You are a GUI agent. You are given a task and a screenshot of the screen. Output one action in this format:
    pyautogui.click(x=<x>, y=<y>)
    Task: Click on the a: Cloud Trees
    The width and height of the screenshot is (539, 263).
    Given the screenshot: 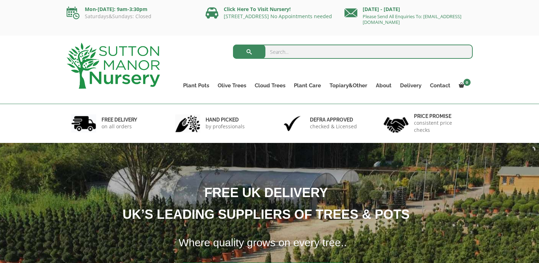 What is the action you would take?
    pyautogui.click(x=270, y=85)
    